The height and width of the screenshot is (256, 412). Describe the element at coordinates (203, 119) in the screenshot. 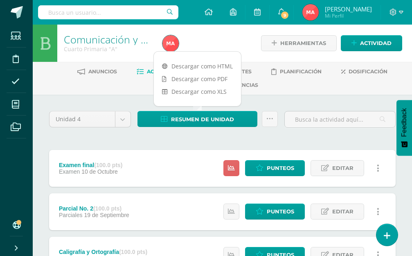

I see `span: Resumen de unidad` at that location.